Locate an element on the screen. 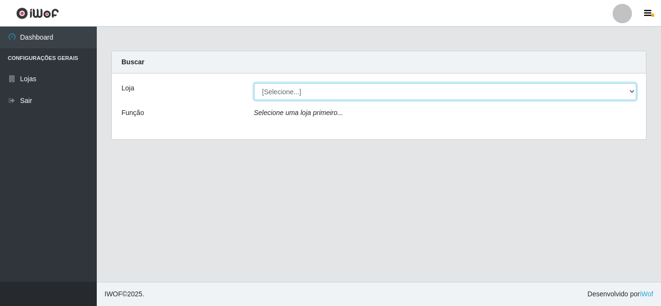  img: CoreUI Logo is located at coordinates (37, 13).